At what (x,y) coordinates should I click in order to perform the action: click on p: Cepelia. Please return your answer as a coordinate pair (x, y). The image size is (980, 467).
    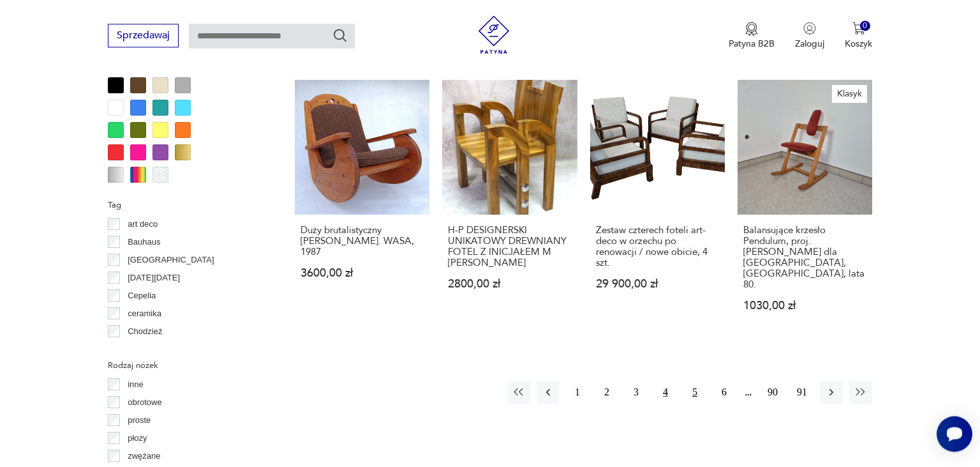
    Looking at the image, I should click on (141, 295).